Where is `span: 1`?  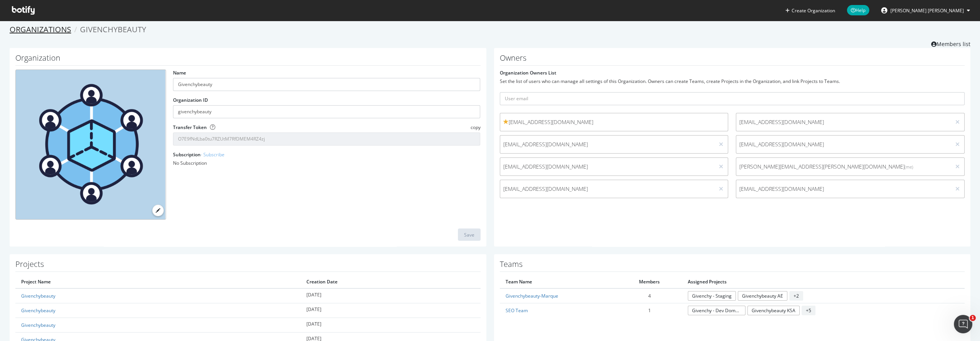
span: 1 is located at coordinates (972, 318).